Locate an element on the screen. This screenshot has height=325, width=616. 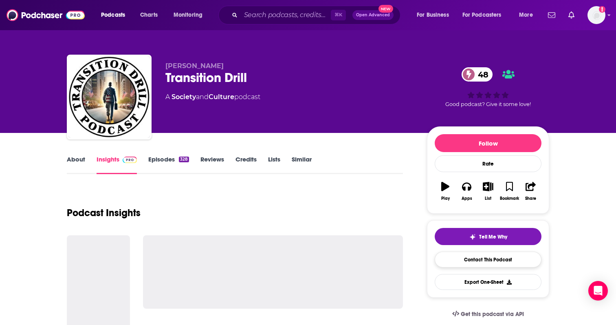
a: Transition Drill is located at coordinates (109, 97).